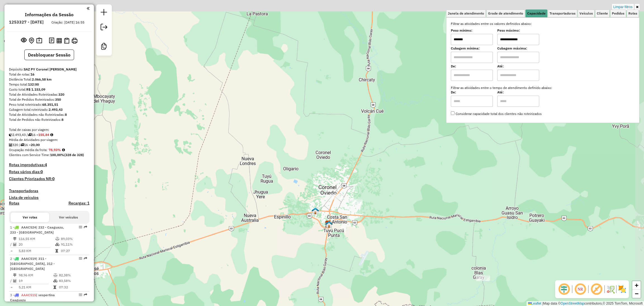 The image size is (644, 306). I want to click on a: Ocultar filtros, so click(637, 7).